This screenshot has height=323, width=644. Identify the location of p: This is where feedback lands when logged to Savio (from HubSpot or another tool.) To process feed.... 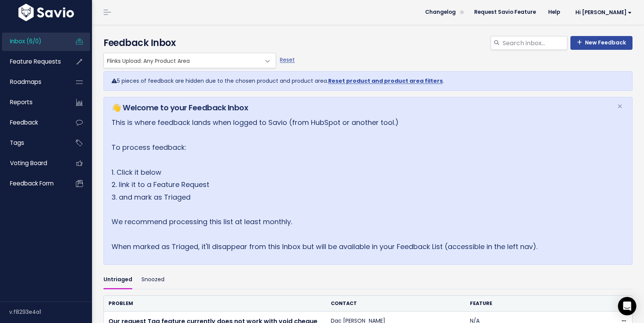
(360, 185).